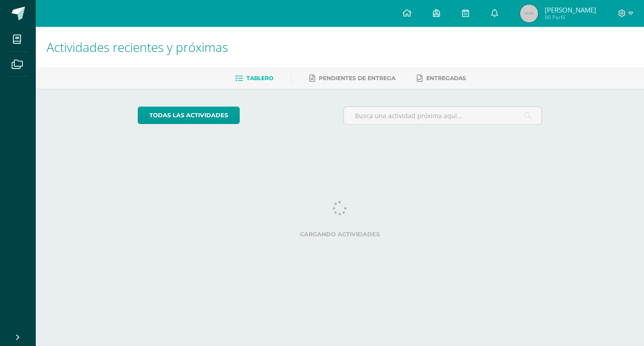  Describe the element at coordinates (357, 78) in the screenshot. I see `span: Pendientes de entrega` at that location.